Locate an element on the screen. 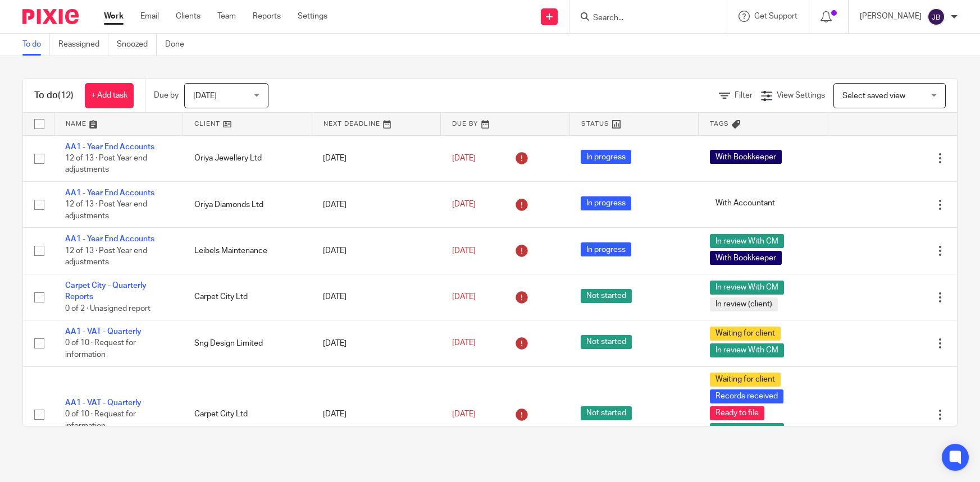 This screenshot has width=980, height=482. a: Reports is located at coordinates (266, 17).